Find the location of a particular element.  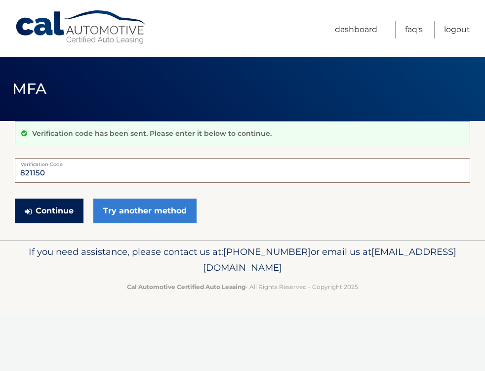

p: Verification code has been sent. Please enter it below to continue. is located at coordinates (152, 133).